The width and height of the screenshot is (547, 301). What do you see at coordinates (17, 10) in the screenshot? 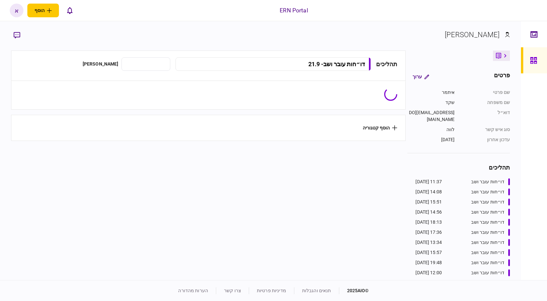
I see `div: א` at bounding box center [17, 10].